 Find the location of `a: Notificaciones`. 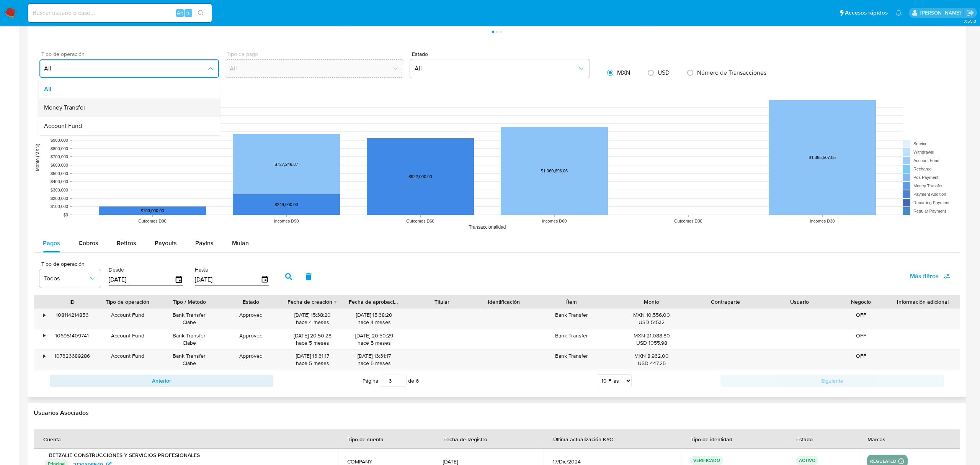

a: Notificaciones is located at coordinates (898, 13).